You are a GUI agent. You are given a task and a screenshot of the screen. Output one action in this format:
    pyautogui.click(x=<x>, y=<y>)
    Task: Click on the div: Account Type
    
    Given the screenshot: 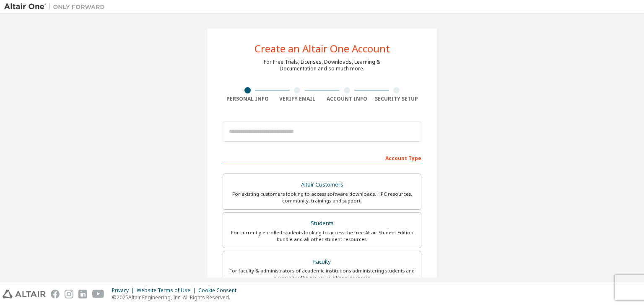 What is the action you would take?
    pyautogui.click(x=322, y=158)
    